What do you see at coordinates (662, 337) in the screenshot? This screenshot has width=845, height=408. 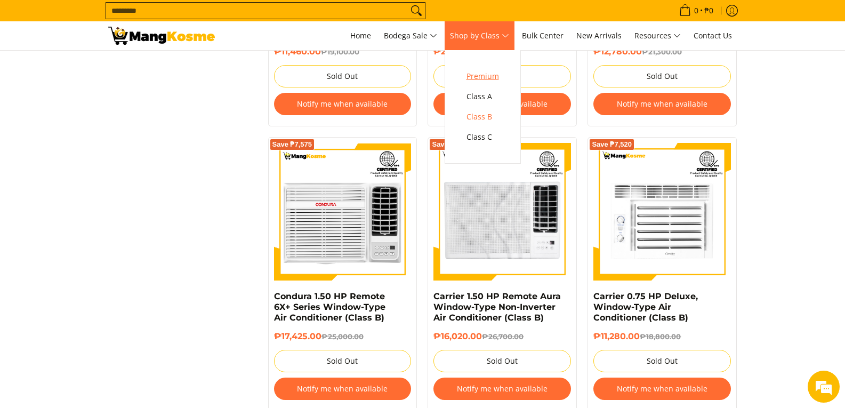 I see `h6: ₱11,280.00` at bounding box center [662, 337].